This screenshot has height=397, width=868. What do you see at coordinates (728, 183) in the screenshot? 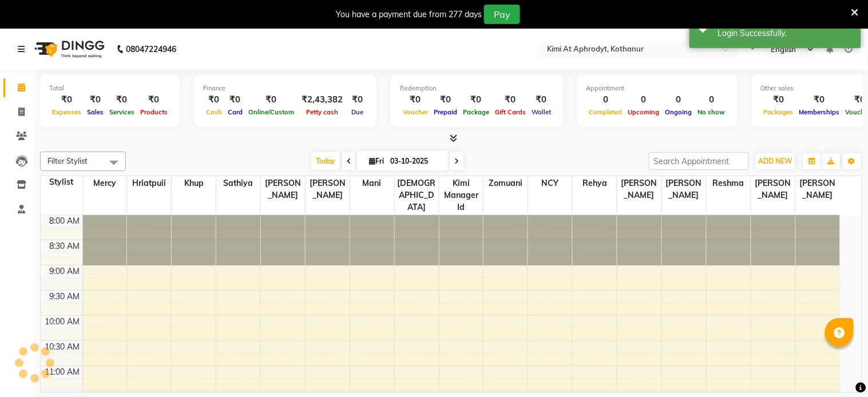
I see `span: Reshma` at bounding box center [728, 183].